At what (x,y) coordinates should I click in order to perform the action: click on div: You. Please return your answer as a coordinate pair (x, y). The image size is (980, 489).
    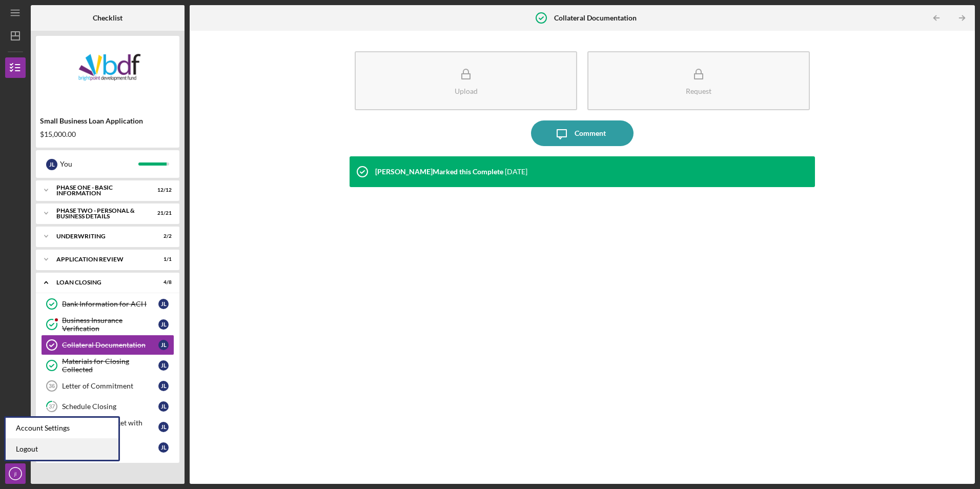
    Looking at the image, I should click on (99, 164).